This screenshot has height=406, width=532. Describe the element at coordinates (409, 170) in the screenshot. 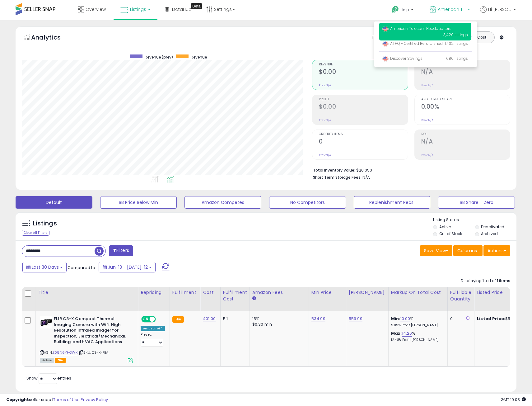

I see `li: $20,050` at that location.